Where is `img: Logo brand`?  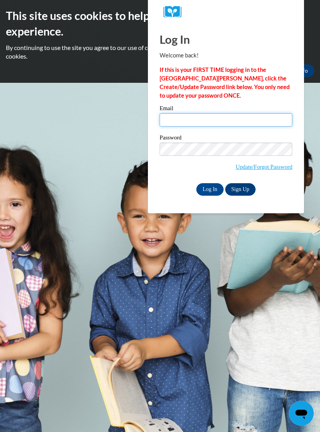
img: Logo brand is located at coordinates (175, 12).